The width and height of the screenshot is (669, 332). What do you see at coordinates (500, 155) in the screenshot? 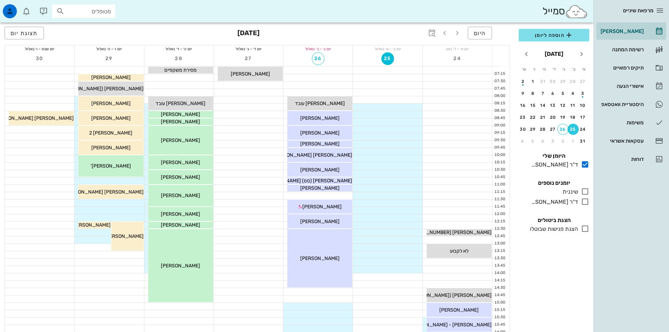
I see `div: 10:00` at bounding box center [500, 155].